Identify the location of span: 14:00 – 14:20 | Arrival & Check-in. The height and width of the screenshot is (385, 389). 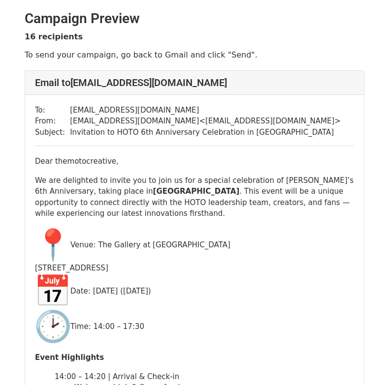
(117, 377).